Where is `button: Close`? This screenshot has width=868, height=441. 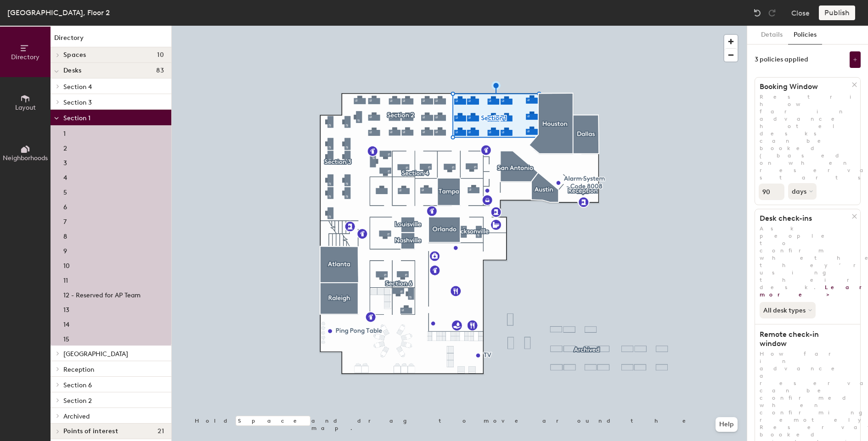 button: Close is located at coordinates (801, 13).